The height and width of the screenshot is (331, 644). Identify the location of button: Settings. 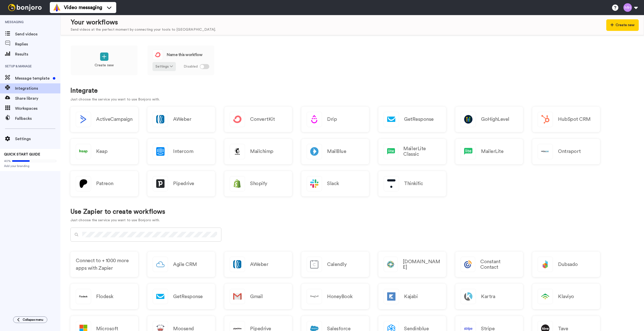
(164, 66).